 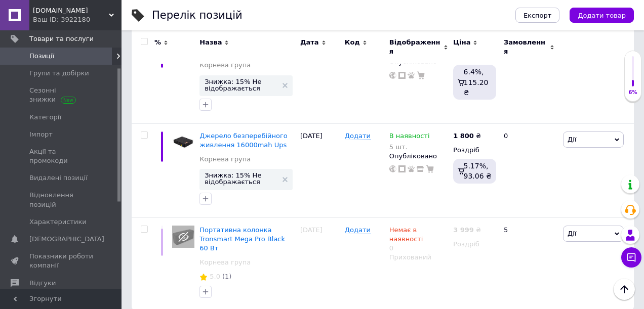 I want to click on button: Чат з покупцем, so click(x=632, y=258).